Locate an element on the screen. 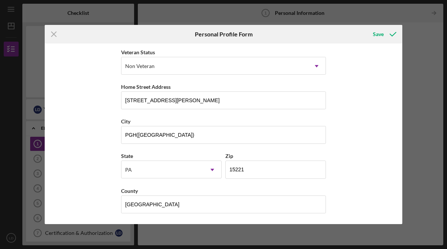  div: Non Veteran is located at coordinates (140, 66).